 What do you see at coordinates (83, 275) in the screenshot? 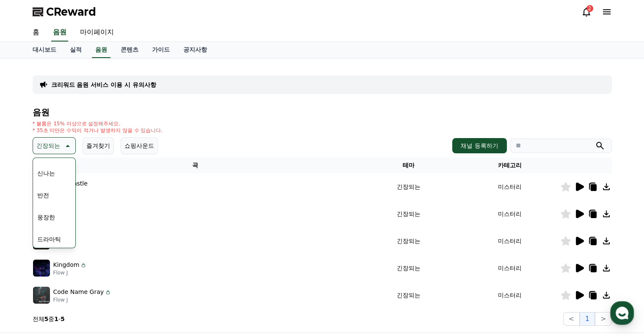
I see `a: 대화` at bounding box center [83, 275].